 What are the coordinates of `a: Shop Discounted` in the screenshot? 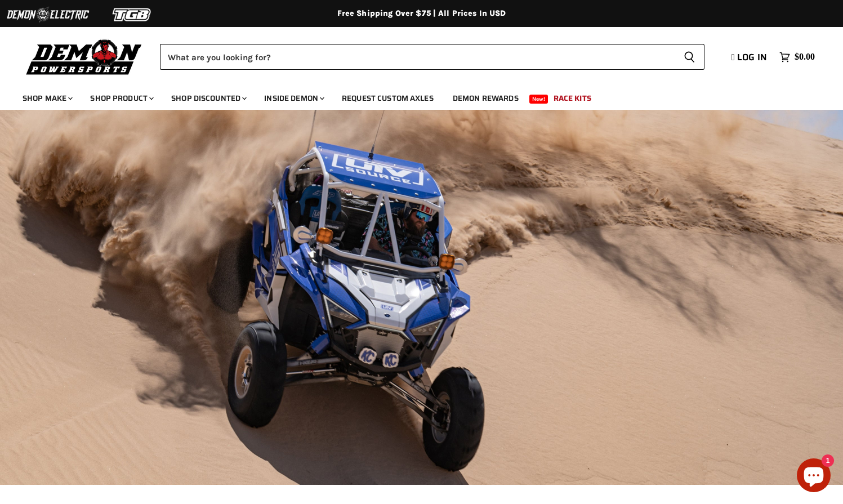 It's located at (208, 98).